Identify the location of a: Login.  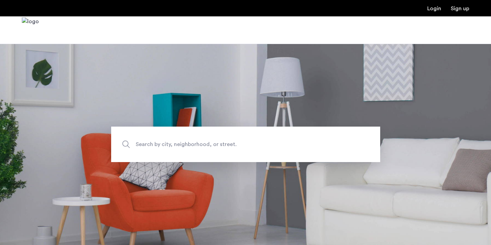
(434, 9).